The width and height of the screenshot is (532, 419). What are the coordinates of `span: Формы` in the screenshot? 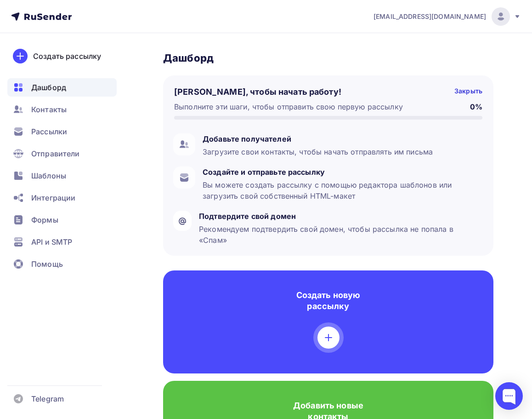 It's located at (44, 220).